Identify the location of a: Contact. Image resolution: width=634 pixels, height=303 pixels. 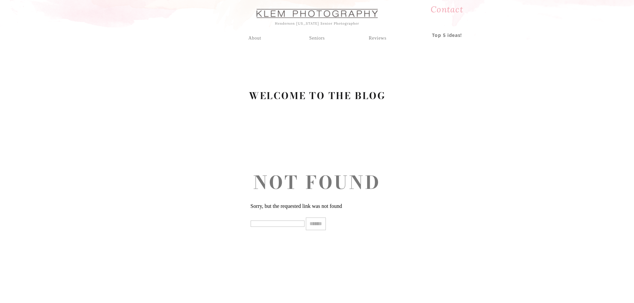
(447, 10).